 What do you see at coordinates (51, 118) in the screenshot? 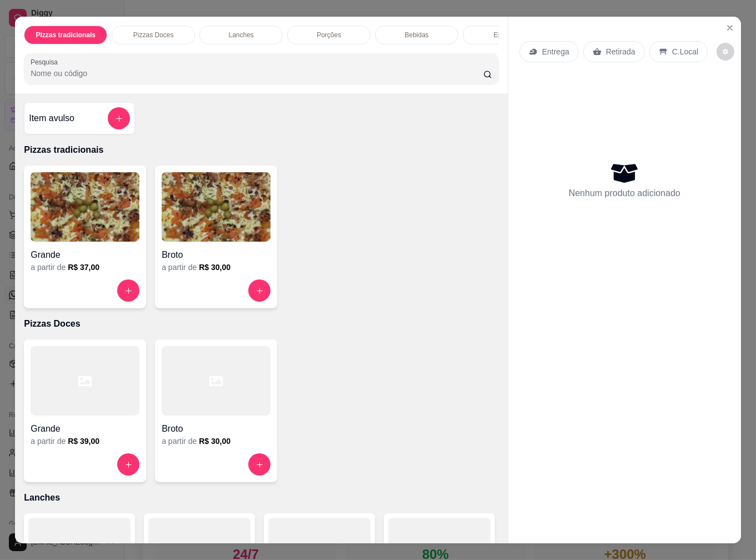
I see `h4: Item avulso` at bounding box center [51, 118].